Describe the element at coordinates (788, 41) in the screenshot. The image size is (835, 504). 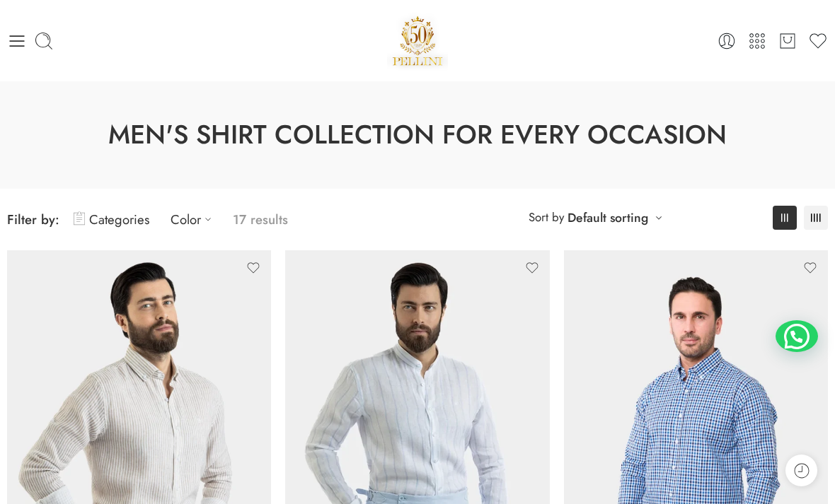
I see `a: Cart` at that location.